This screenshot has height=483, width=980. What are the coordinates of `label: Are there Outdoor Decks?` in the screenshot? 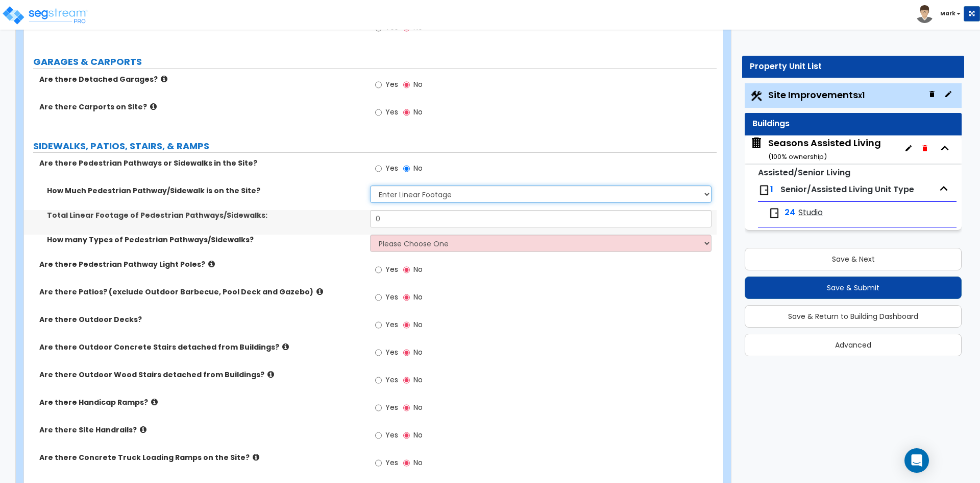 It's located at (201, 319).